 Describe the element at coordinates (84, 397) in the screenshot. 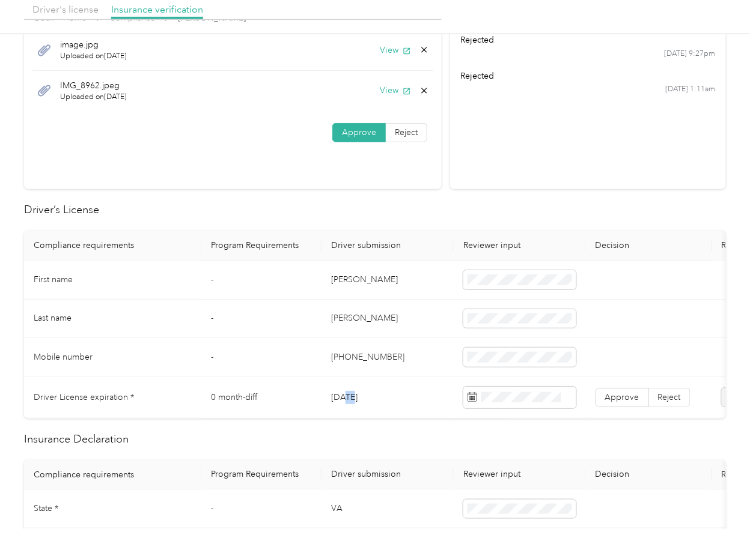

I see `span: Driver License expiration *` at that location.